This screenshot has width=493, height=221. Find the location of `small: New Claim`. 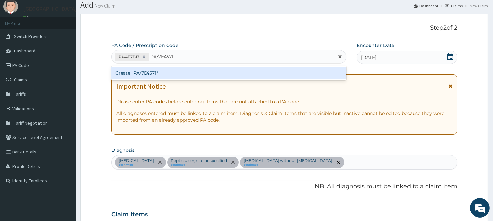

small: New Claim is located at coordinates (104, 6).